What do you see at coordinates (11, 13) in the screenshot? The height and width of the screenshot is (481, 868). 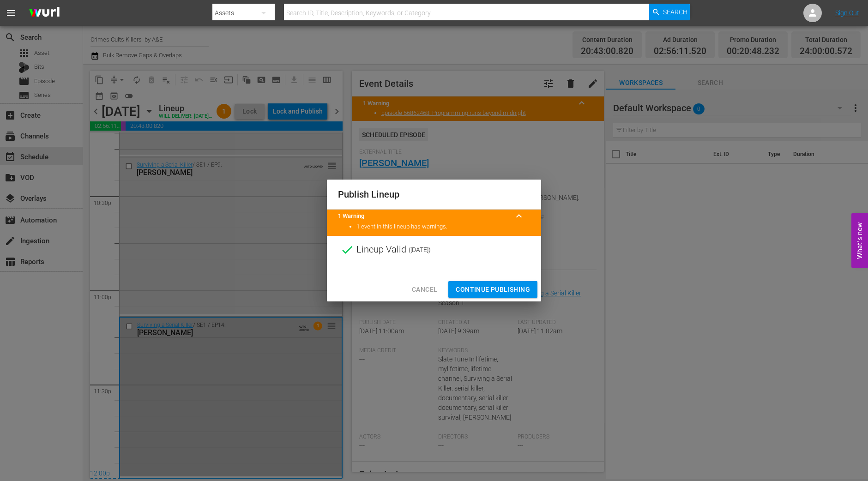 I see `span: menu` at bounding box center [11, 13].